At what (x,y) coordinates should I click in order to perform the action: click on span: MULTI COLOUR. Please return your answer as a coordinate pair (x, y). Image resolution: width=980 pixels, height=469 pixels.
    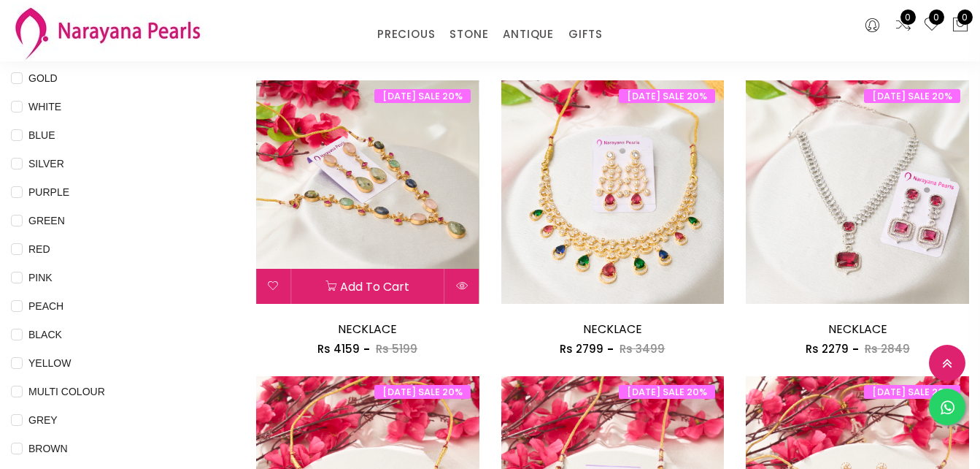
    Looking at the image, I should click on (66, 391).